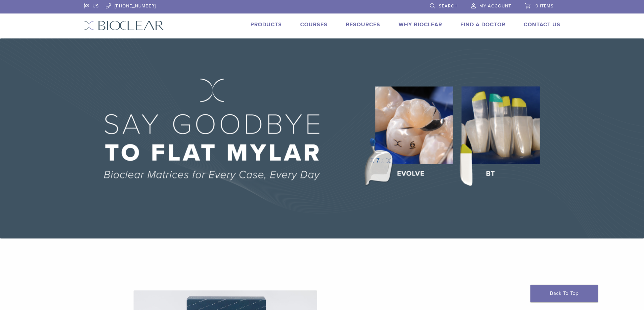  Describe the element at coordinates (544, 6) in the screenshot. I see `span: 0 items` at that location.